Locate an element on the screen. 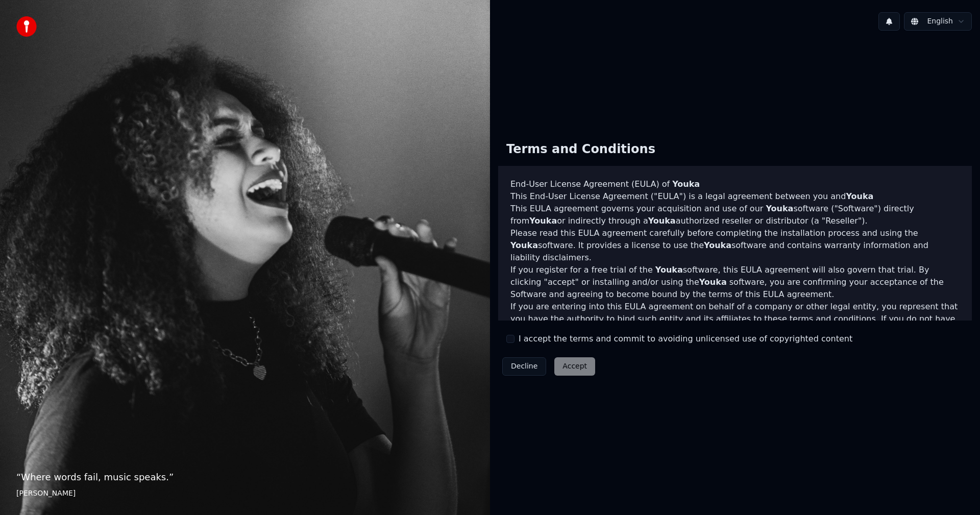  p: “ Where words fail, music speaks. ” is located at coordinates (245, 477).